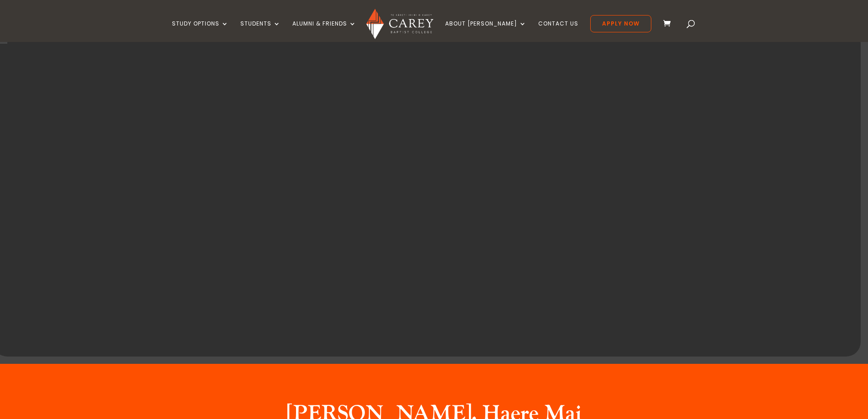 The image size is (868, 419). What do you see at coordinates (261, 31) in the screenshot?
I see `a: Students` at bounding box center [261, 31].